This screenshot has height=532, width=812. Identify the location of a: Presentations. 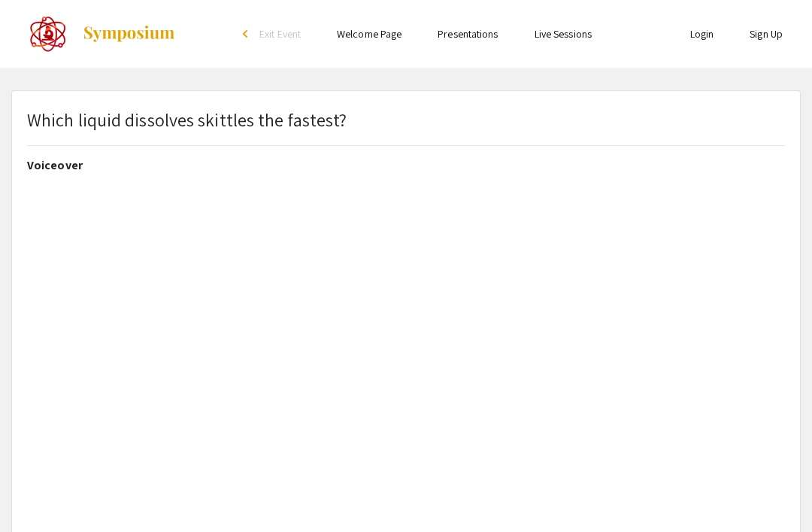
(467, 34).